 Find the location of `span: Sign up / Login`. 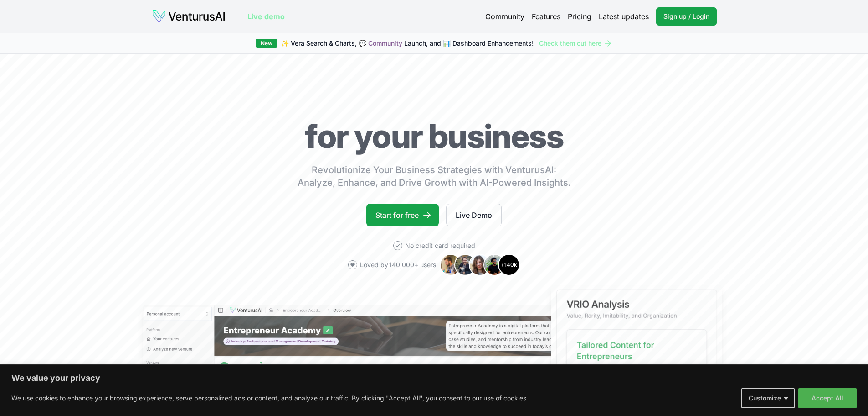

span: Sign up / Login is located at coordinates (686, 17).